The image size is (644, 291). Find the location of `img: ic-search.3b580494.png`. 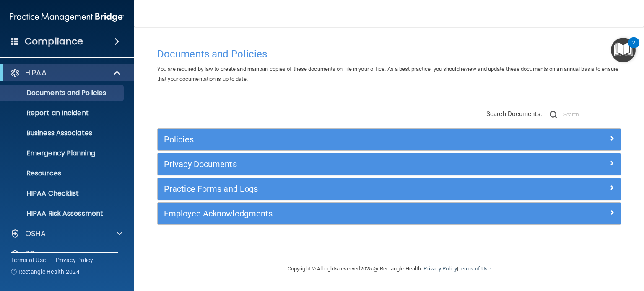

img: ic-search.3b580494.png is located at coordinates (554, 115).